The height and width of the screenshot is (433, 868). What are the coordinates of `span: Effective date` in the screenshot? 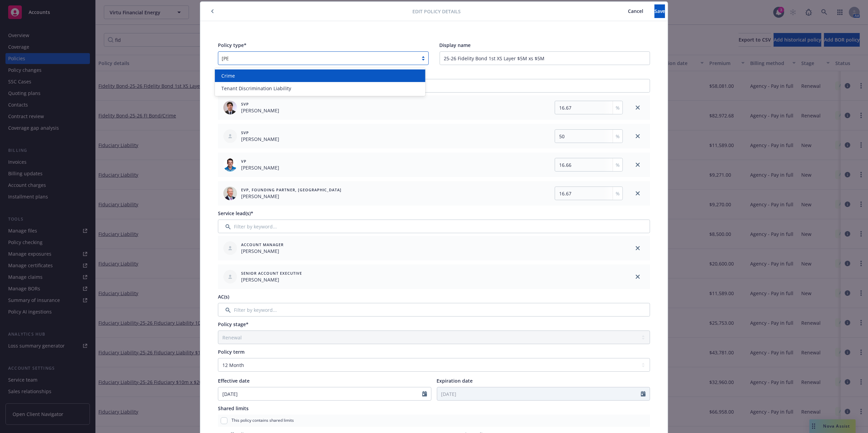 It's located at (234, 381).